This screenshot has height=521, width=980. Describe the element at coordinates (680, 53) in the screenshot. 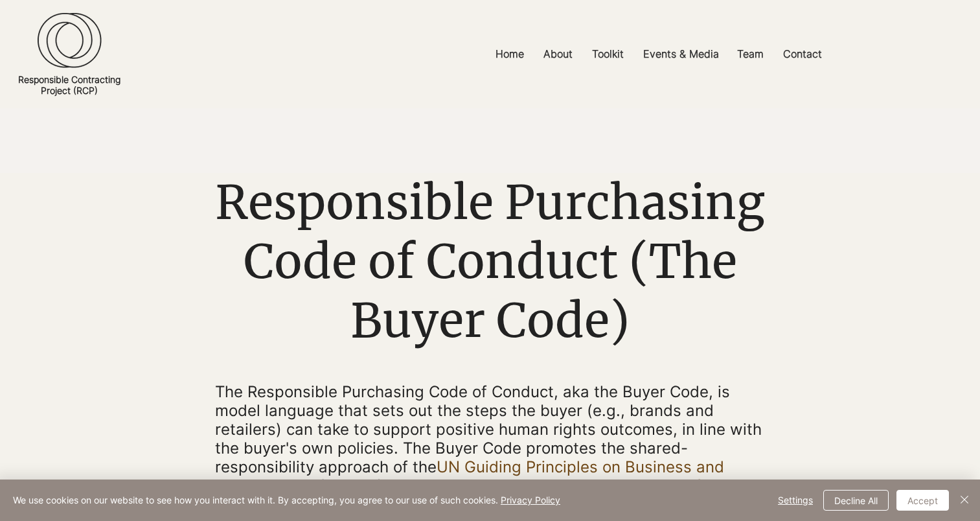

I see `a: Events & Media` at that location.